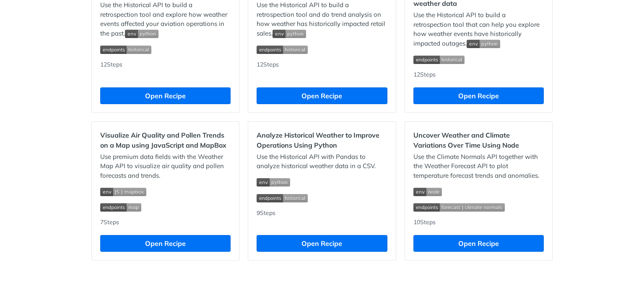  What do you see at coordinates (478, 140) in the screenshot?
I see `h2: Uncover Weather and Climate Variations Over Time Using Node` at bounding box center [478, 140].